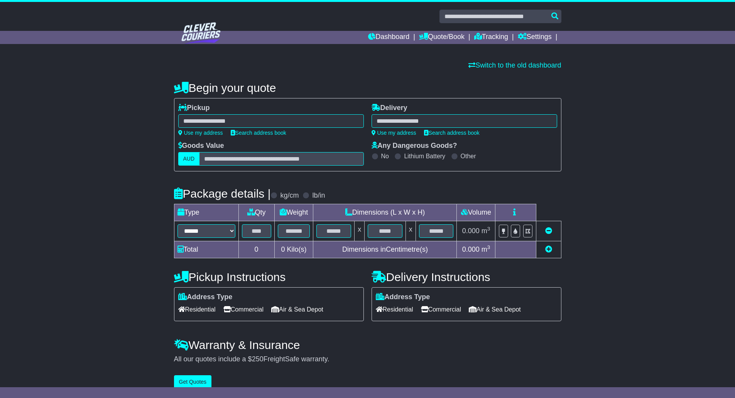  Describe the element at coordinates (256, 250) in the screenshot. I see `td: 0` at that location.